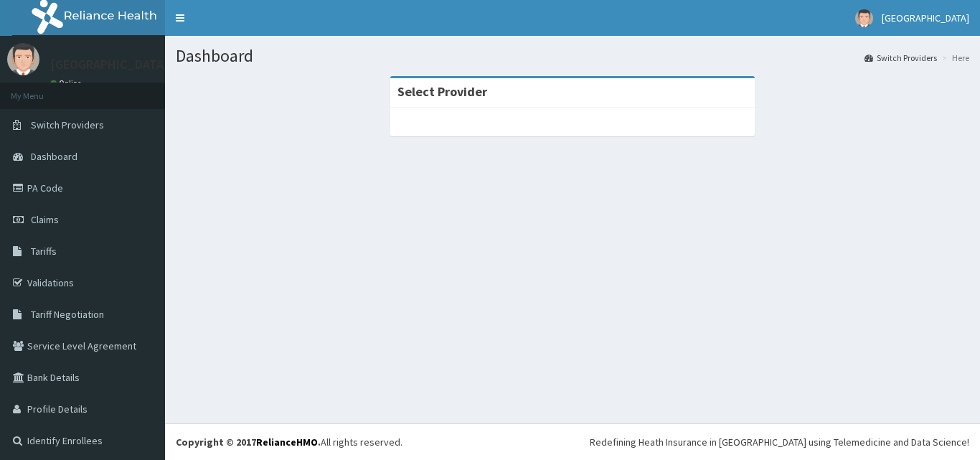 This screenshot has width=980, height=460. What do you see at coordinates (572, 441) in the screenshot?
I see `footer: All rights reserved.` at bounding box center [572, 441].